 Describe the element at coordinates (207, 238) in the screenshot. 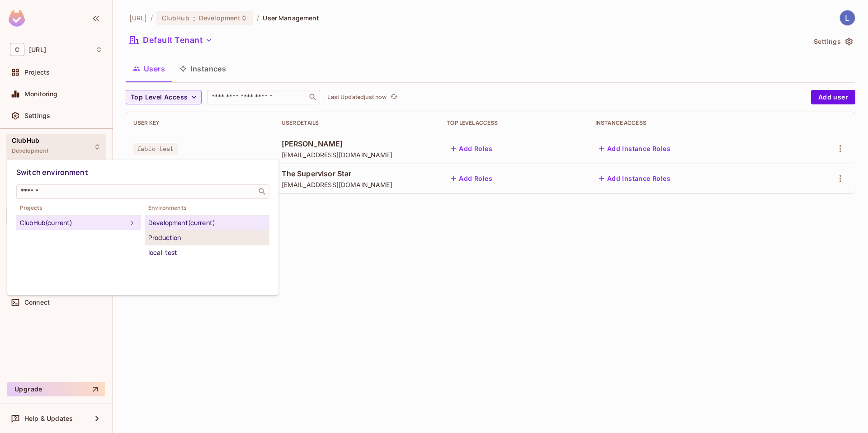

I see `div: Production` at that location.